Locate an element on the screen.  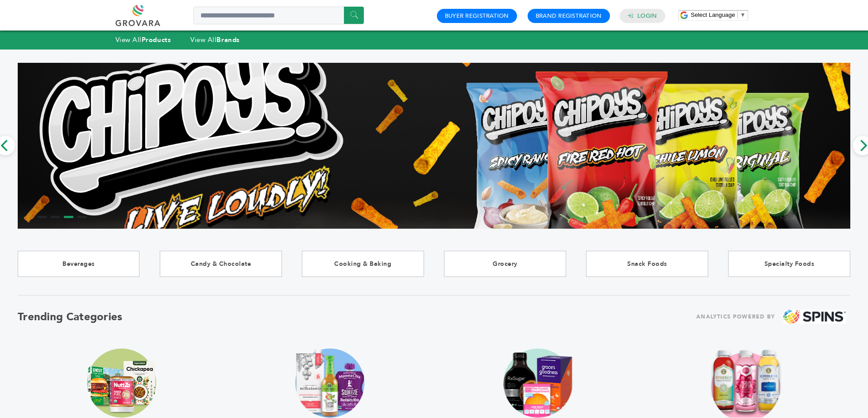
a: Cooking & Baking is located at coordinates (363, 264).